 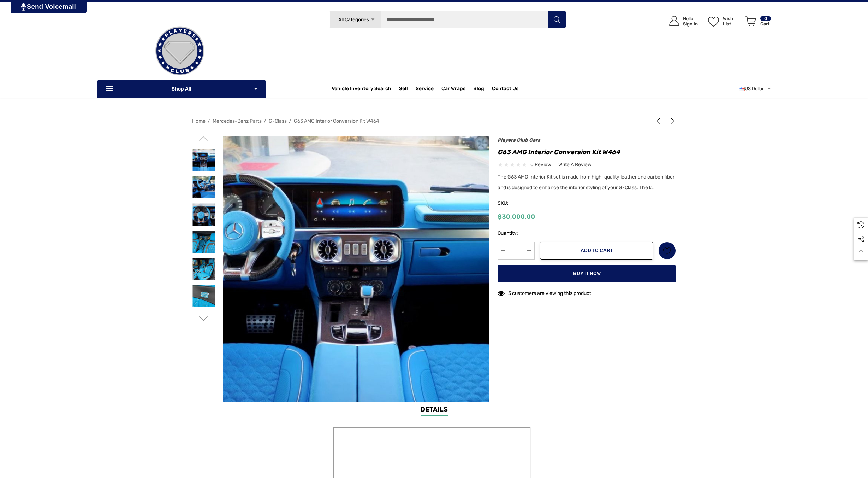 I want to click on p: Wish List, so click(x=732, y=21).